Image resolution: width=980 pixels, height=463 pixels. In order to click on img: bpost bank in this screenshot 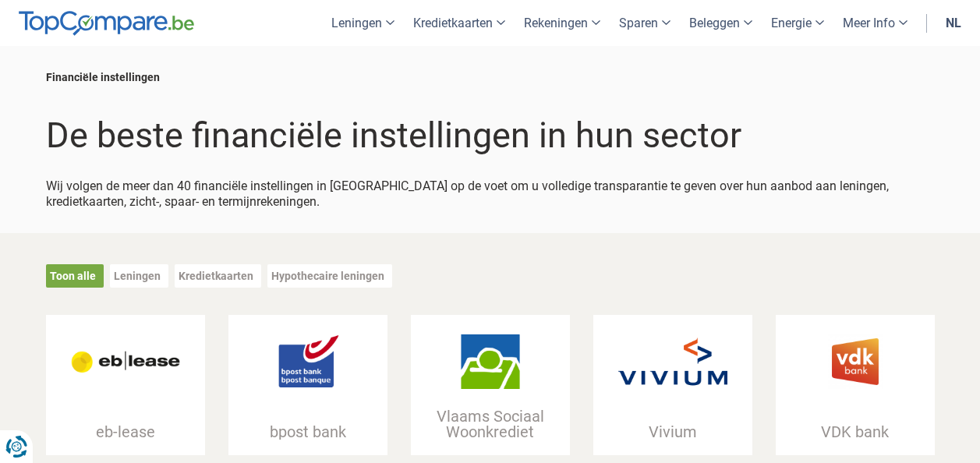, I will do `click(308, 362)`.